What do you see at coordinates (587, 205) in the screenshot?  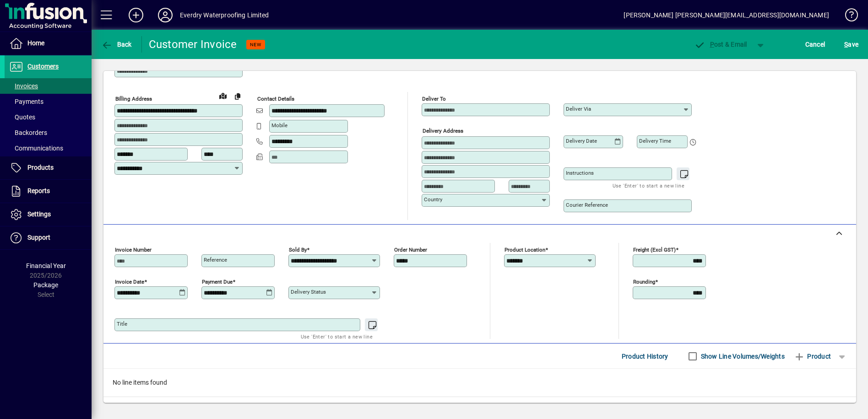 I see `mat-label: Courier Reference` at bounding box center [587, 205].